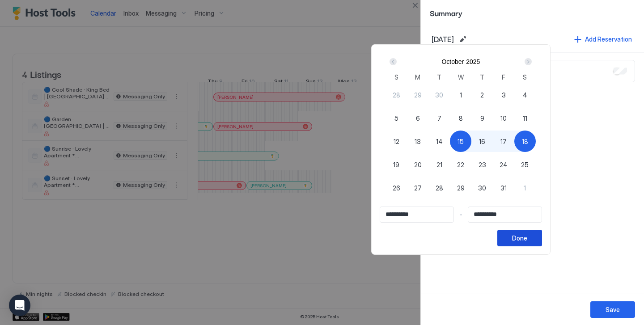  What do you see at coordinates (504, 165) in the screenshot?
I see `button: 24` at bounding box center [504, 165].